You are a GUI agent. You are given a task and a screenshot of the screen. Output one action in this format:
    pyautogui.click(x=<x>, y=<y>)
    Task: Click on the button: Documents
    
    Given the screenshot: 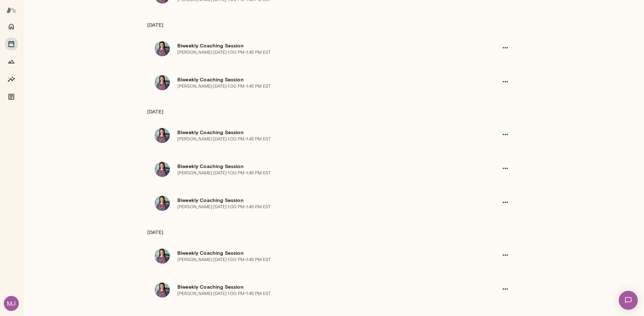 What is the action you would take?
    pyautogui.click(x=12, y=97)
    